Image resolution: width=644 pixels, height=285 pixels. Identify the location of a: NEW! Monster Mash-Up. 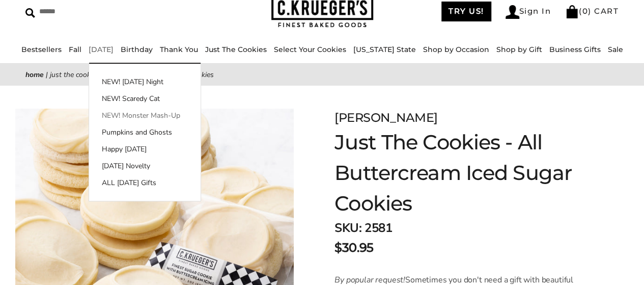
(145, 115).